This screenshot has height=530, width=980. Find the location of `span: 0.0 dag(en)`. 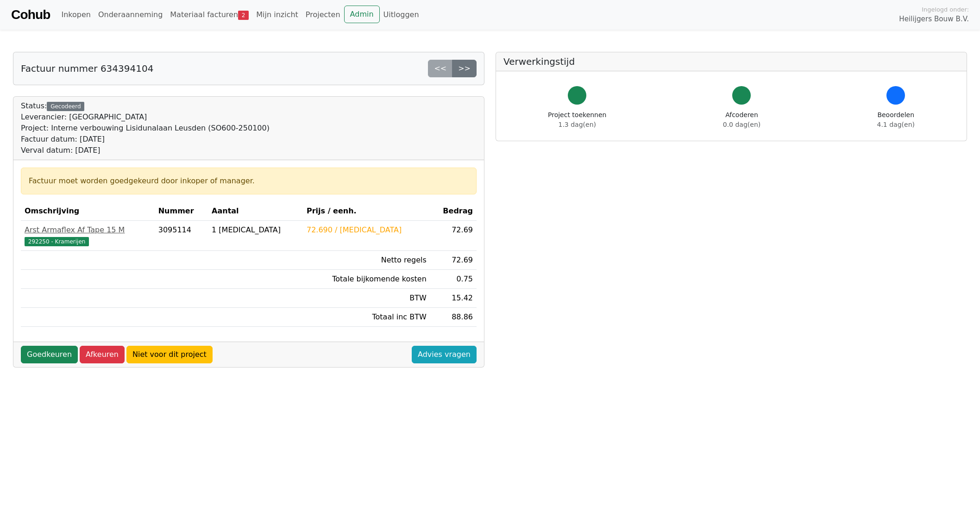

span: 0.0 dag(en) is located at coordinates (741, 125).